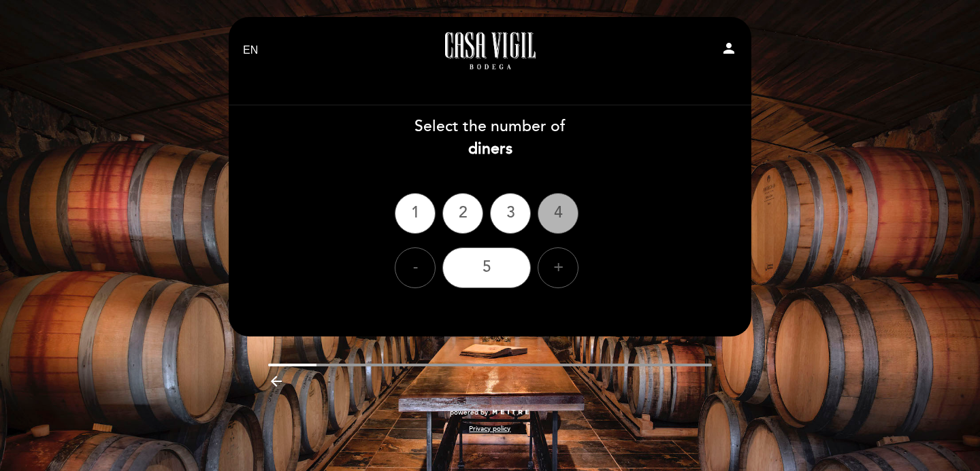 The image size is (980, 471). Describe the element at coordinates (463, 214) in the screenshot. I see `div: 2` at that location.